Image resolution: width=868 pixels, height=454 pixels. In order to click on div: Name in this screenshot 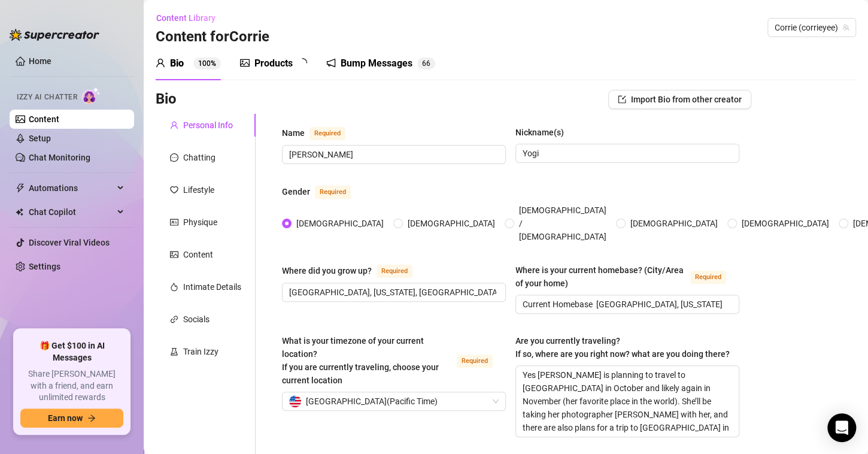, I will do `click(293, 133)`.